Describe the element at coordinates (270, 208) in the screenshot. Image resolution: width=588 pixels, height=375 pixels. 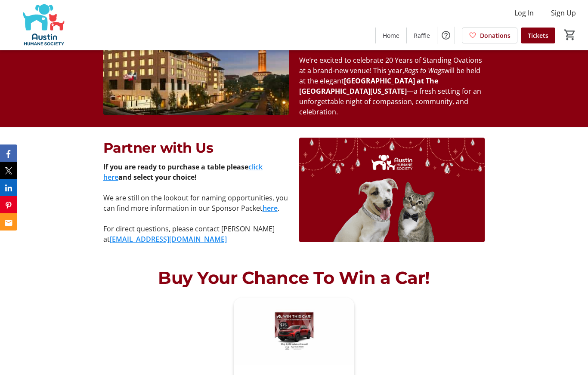
I see `a: here` at that location.